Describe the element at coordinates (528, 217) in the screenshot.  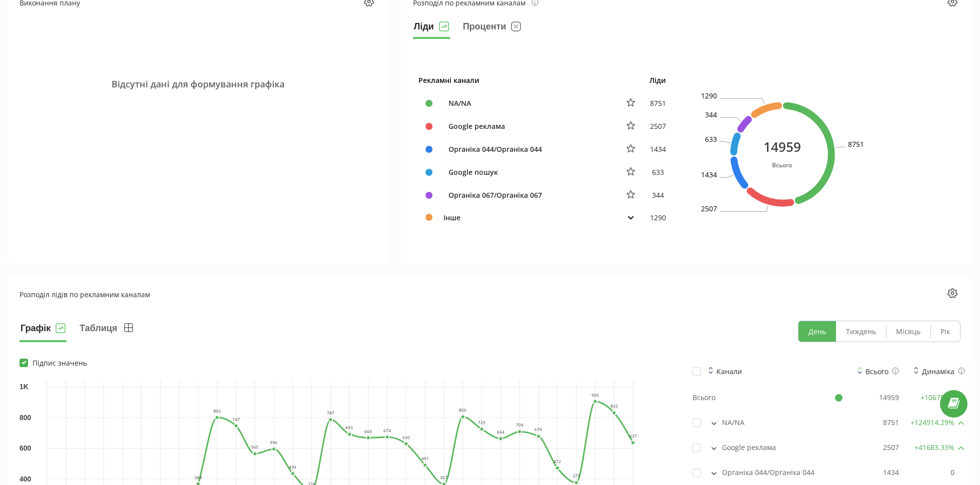
I see `td: Інше` at that location.